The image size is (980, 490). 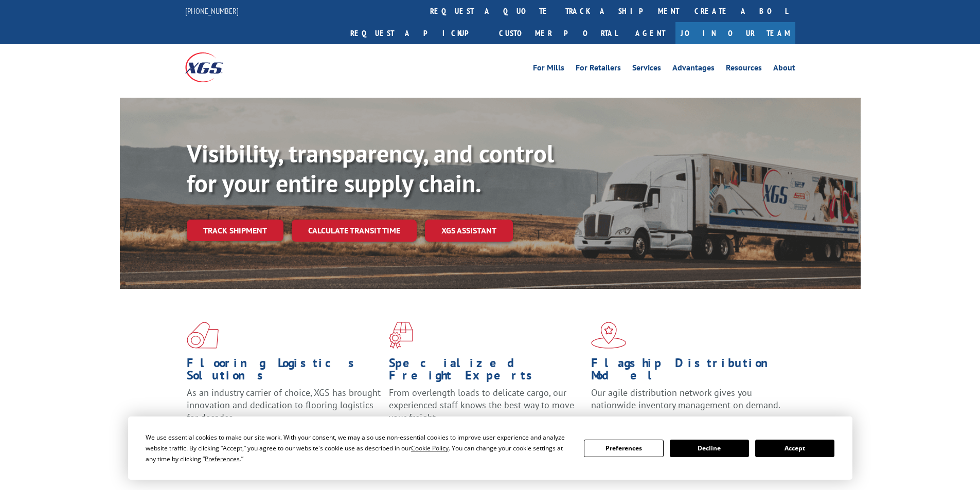 I want to click on button: Decline, so click(x=709, y=448).